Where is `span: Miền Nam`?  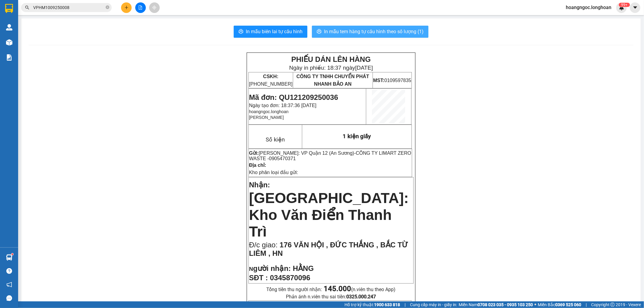
span: Miền Nam is located at coordinates (496, 304).